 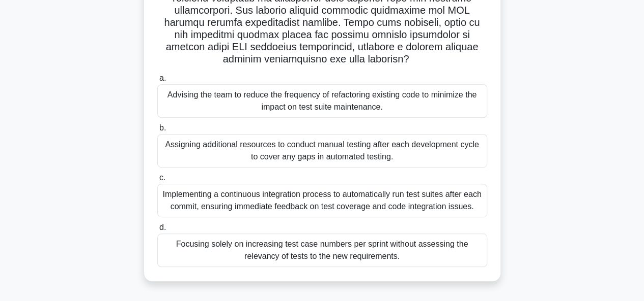 I want to click on div: Implementing a continuous integration process to automatically run test suites after each commit,..., so click(x=322, y=201).